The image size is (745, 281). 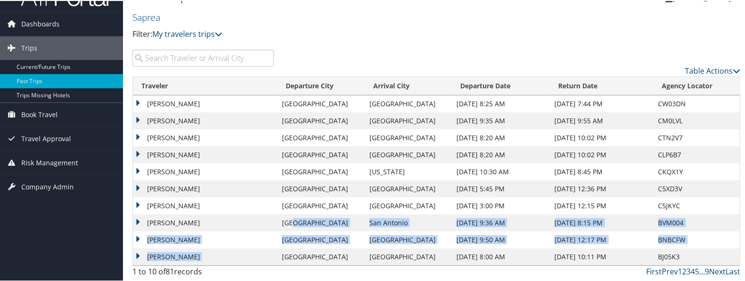 I want to click on th: Departure Date: activate to sort column ascending, so click(x=500, y=85).